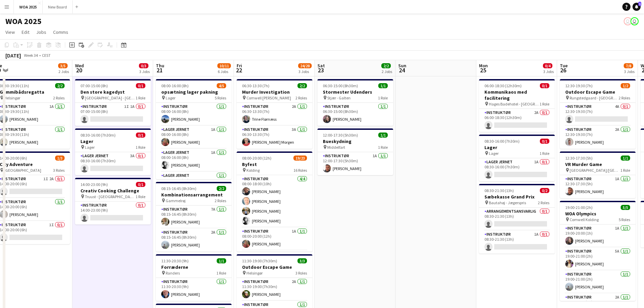  Describe the element at coordinates (355, 141) in the screenshot. I see `h3: Bueskydning` at that location.